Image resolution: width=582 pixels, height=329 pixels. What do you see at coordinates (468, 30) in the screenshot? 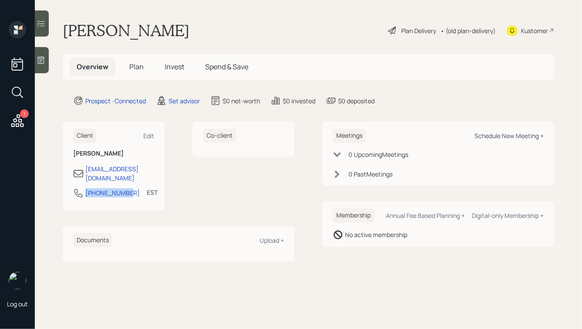
I see `div: • (old plan-delivery)` at bounding box center [468, 30].